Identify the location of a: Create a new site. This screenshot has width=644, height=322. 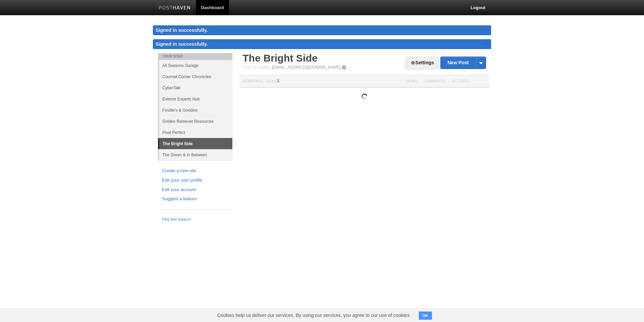
(195, 170).